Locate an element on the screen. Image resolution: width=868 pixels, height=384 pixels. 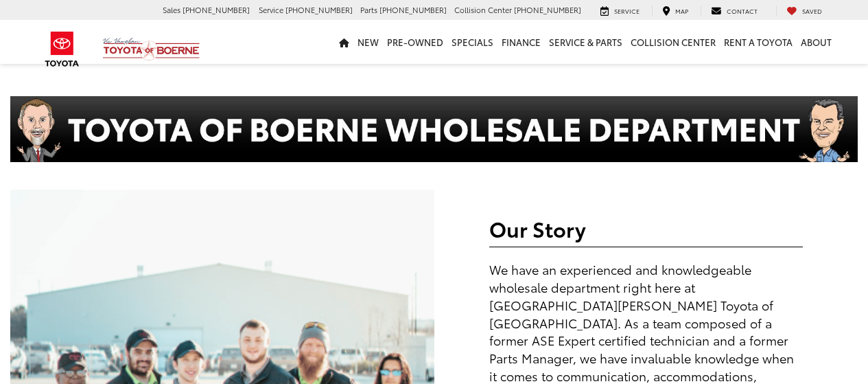
span: Sales is located at coordinates (172, 9).